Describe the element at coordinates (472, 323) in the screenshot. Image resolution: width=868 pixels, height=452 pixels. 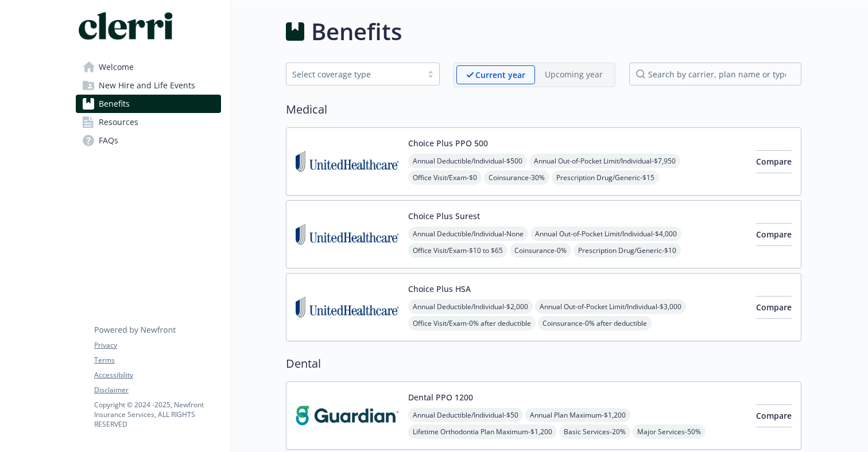
I see `span: Office Visit/Exam - 0% after deductible` at that location.